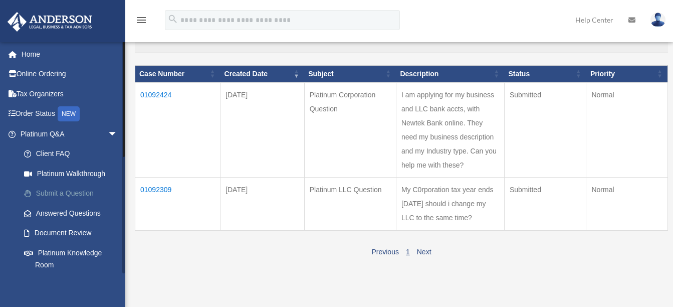 This screenshot has width=673, height=307. Describe the element at coordinates (70, 114) in the screenshot. I see `a: Order StatusNEW` at that location.